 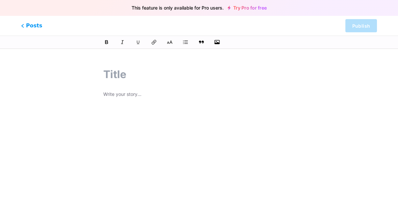 What do you see at coordinates (247, 8) in the screenshot?
I see `a: Try Pro for free` at bounding box center [247, 8].